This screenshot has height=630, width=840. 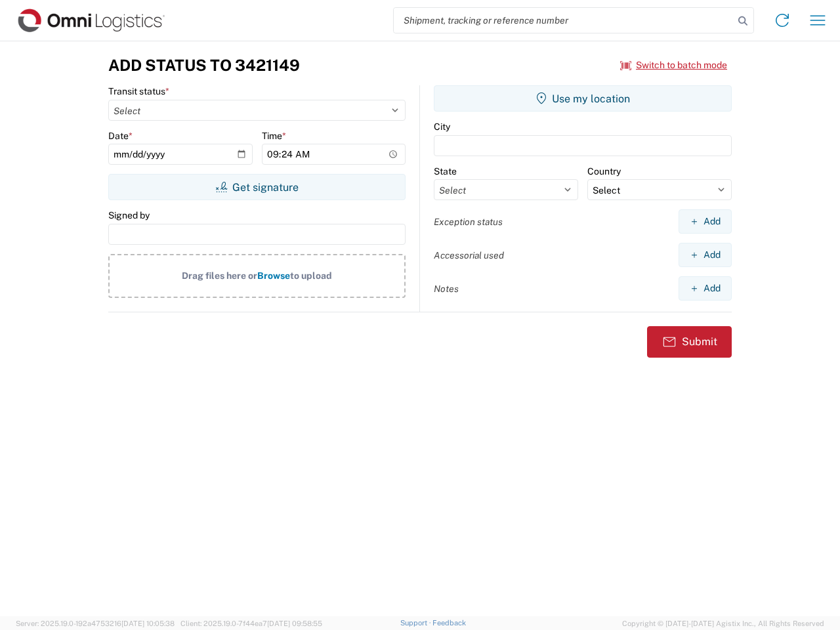 I want to click on label: Accessorial used, so click(x=468, y=255).